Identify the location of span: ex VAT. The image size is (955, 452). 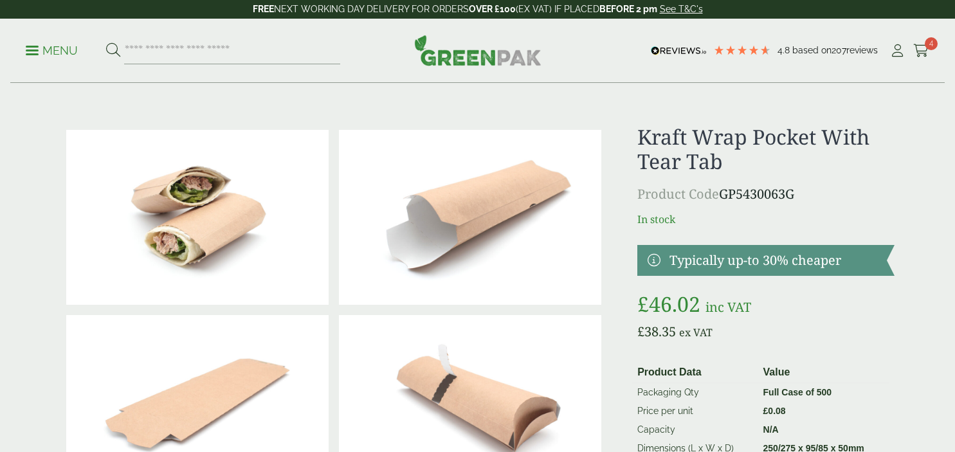
(696, 332).